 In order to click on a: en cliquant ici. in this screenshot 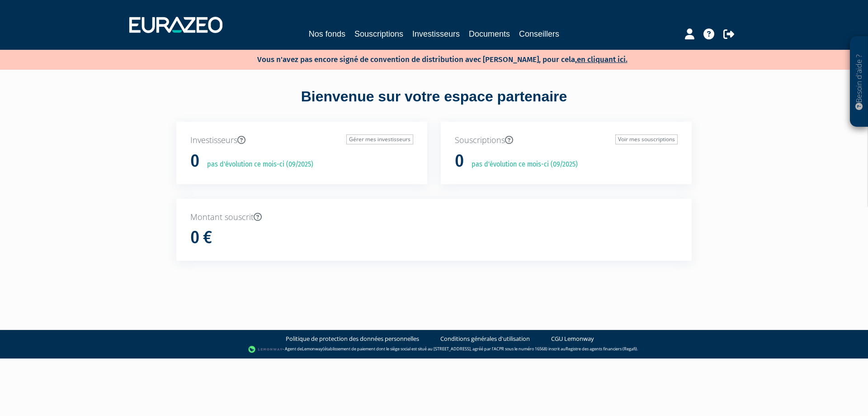, I will do `click(602, 60)`.